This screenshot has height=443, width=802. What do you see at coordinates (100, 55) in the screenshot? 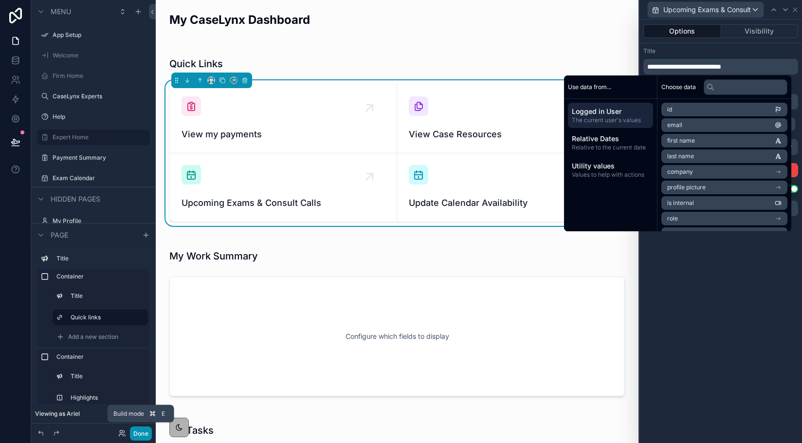
I see `label: Welcome` at bounding box center [100, 55].